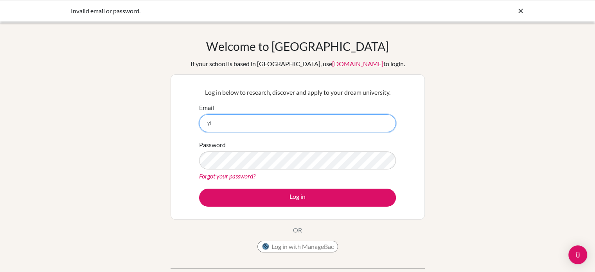 The image size is (595, 272). I want to click on label: Password, so click(213, 145).